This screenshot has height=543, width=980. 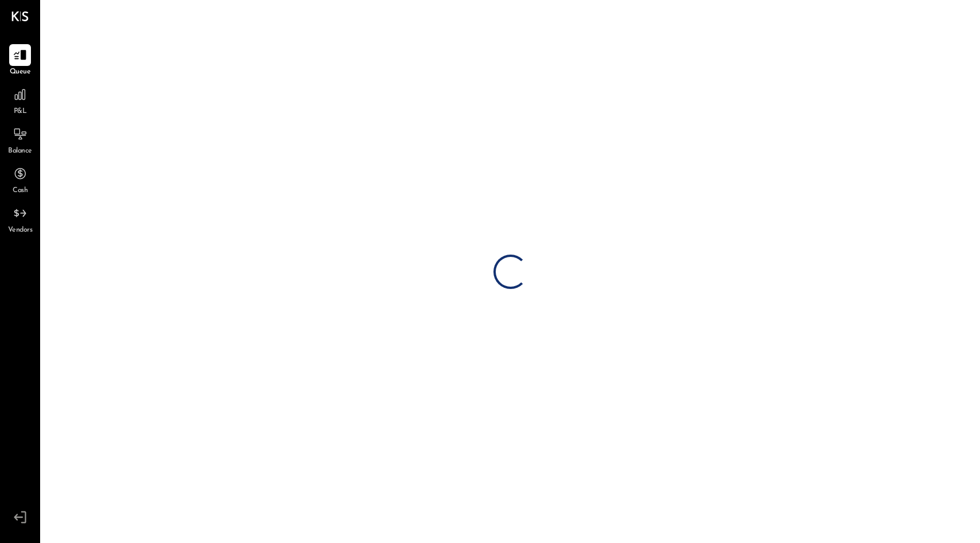 I want to click on span: P&L, so click(x=20, y=111).